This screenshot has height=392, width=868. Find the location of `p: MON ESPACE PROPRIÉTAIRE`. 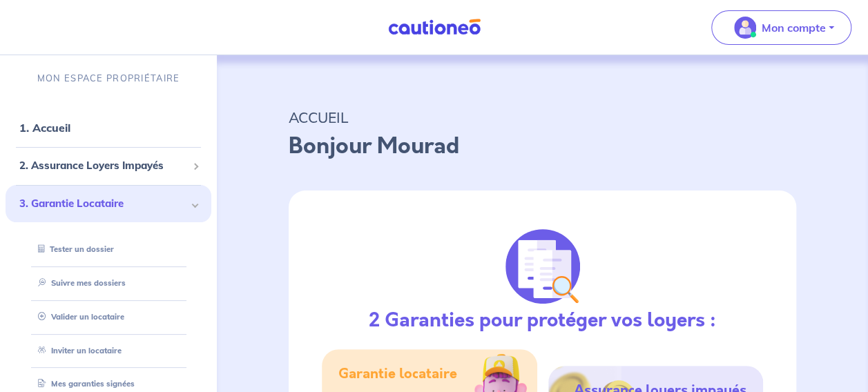

p: MON ESPACE PROPRIÉTAIRE is located at coordinates (109, 78).